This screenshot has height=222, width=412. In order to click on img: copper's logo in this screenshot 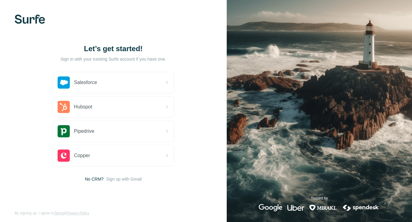, I will do `click(64, 156)`.